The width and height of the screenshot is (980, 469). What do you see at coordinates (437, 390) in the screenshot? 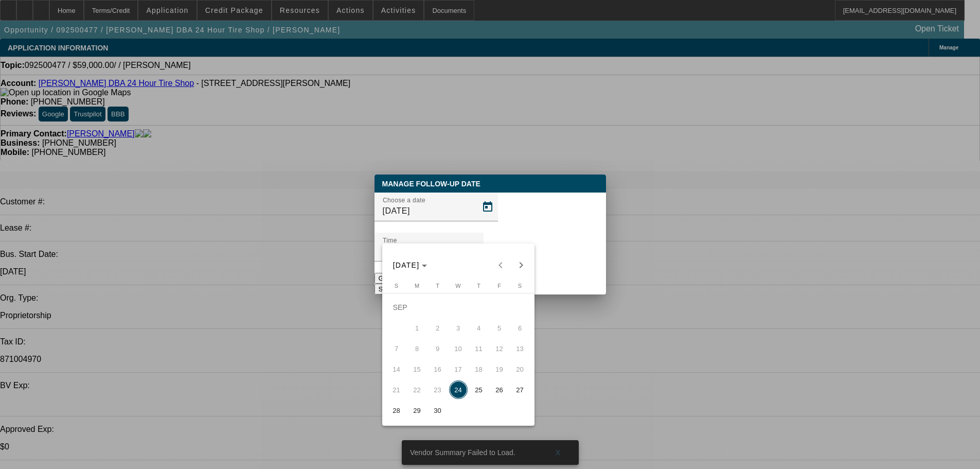
I see `span: 23` at bounding box center [437, 390].